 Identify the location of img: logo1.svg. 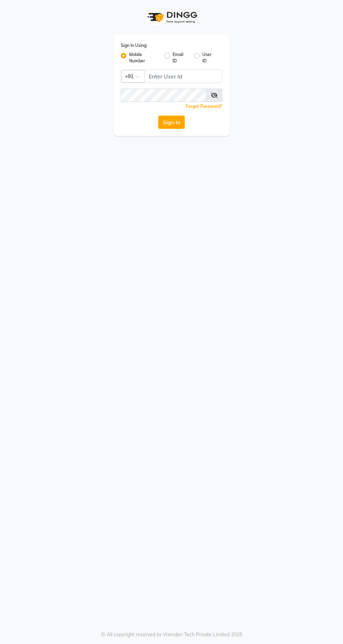
(172, 17).